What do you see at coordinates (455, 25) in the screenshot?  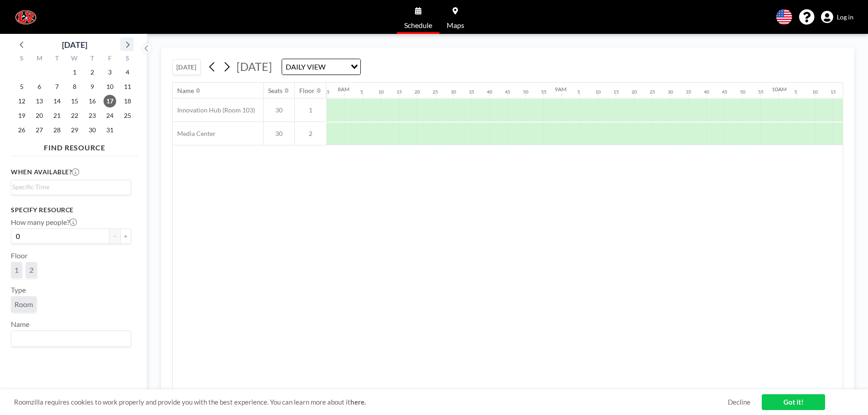 I see `span: Maps` at bounding box center [455, 25].